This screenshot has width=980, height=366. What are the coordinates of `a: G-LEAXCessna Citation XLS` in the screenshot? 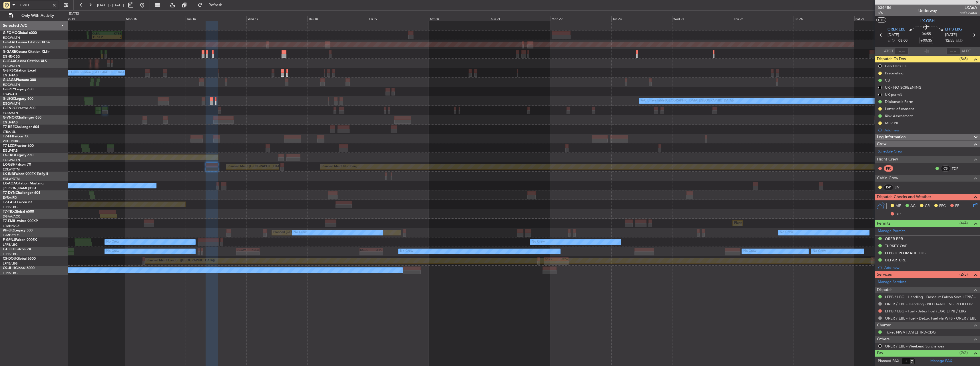 It's located at (25, 61).